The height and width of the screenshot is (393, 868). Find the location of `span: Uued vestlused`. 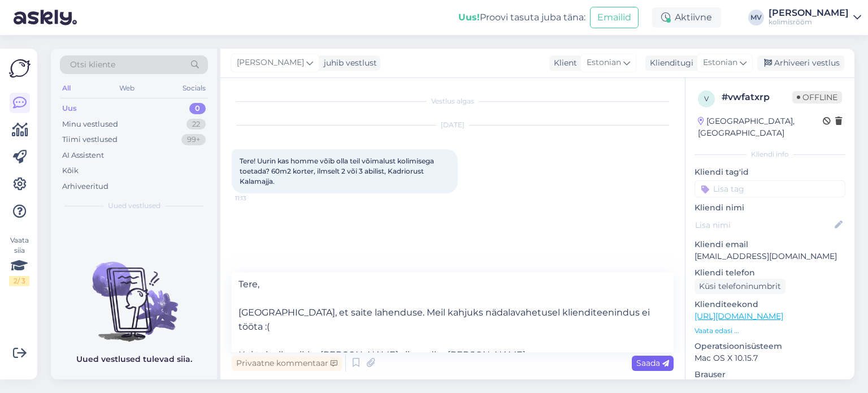

span: Uued vestlused is located at coordinates (133, 206).